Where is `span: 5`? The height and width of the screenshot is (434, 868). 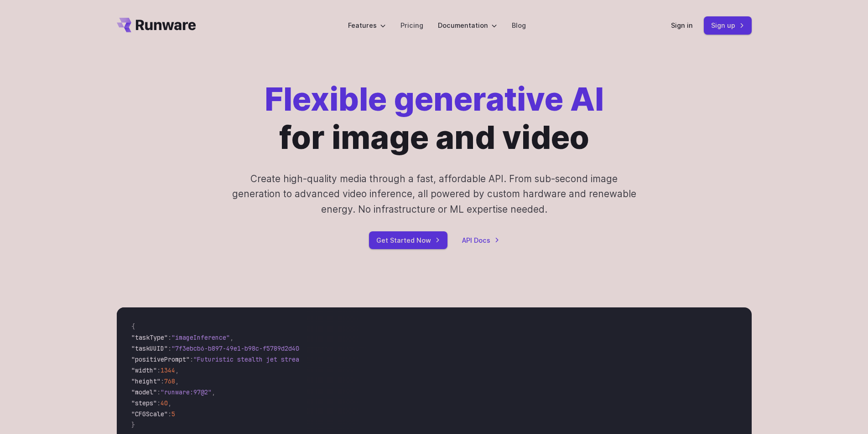 span: 5 is located at coordinates (173, 414).